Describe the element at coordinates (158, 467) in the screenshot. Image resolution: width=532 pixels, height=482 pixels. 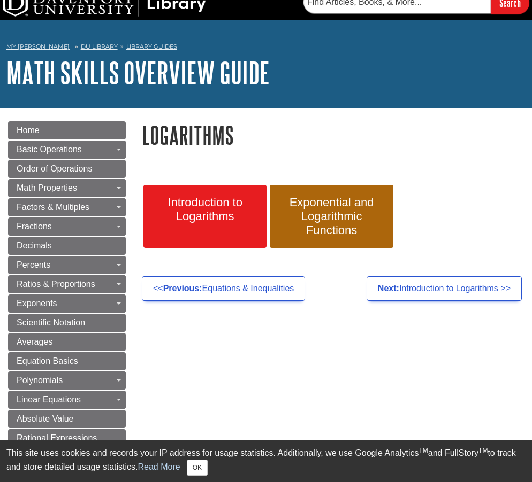
I see `a: Read More` at that location.